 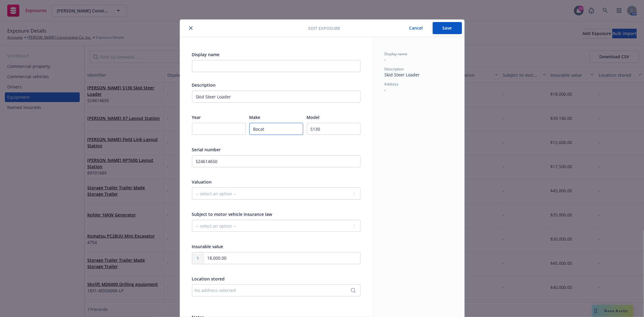 What do you see at coordinates (197, 117) in the screenshot?
I see `span: Year` at bounding box center [197, 117].